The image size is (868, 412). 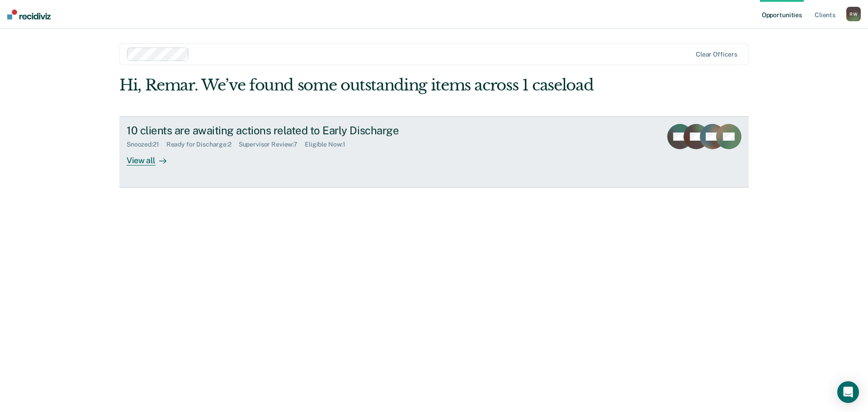 What do you see at coordinates (272, 144) in the screenshot?
I see `div: Supervisor Review : 7` at bounding box center [272, 144].